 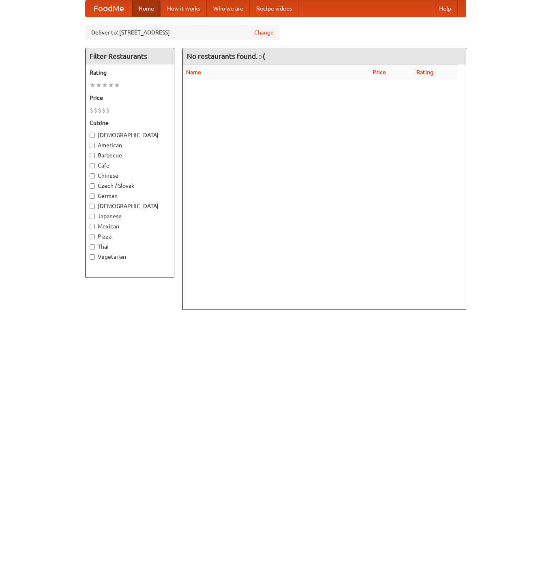 I want to click on input: Czech / Slovak, so click(x=92, y=186).